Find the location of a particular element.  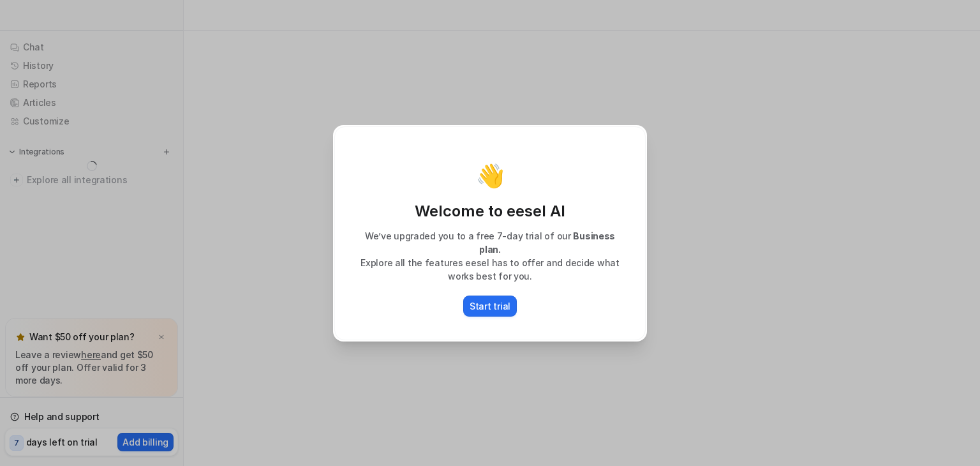

p: Explore all the features eesel has to offer and decide what works best for you. is located at coordinates (490, 270).